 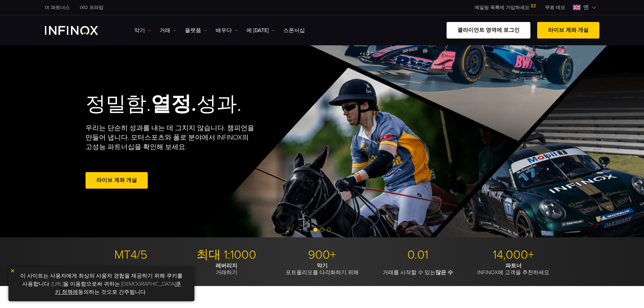 I want to click on font: 거래, so click(x=165, y=31).